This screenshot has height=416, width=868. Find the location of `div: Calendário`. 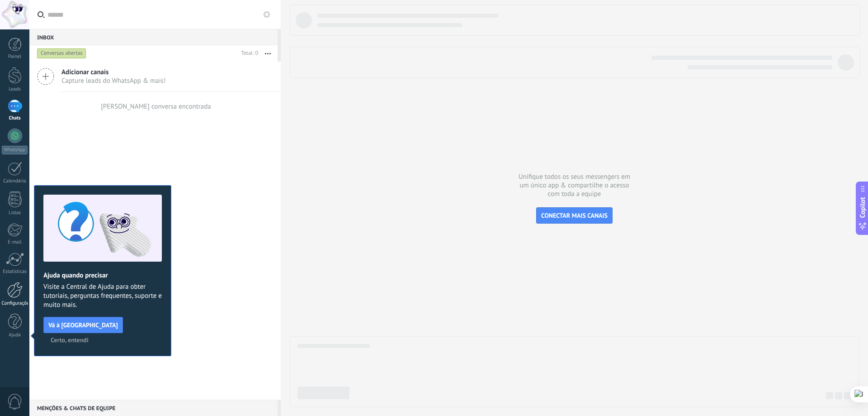

div: Calendário is located at coordinates (15, 181).